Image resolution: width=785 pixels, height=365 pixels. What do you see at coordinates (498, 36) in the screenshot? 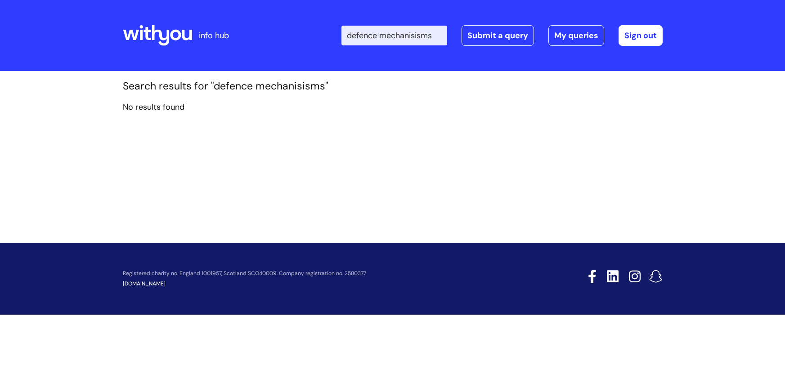
I see `a: Submit a query` at bounding box center [498, 36].